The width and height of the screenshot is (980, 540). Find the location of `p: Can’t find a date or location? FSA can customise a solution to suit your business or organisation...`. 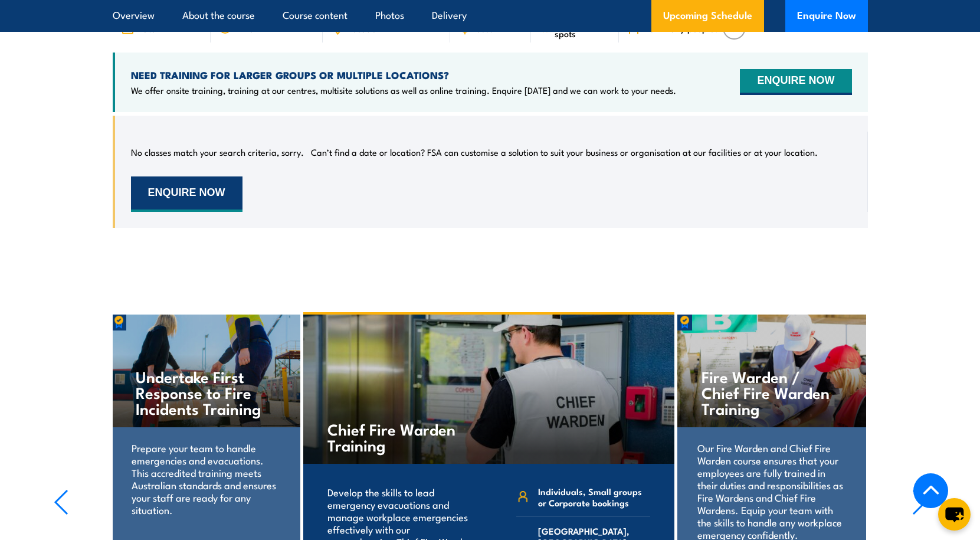

p: Can’t find a date or location? FSA can customise a solution to suit your business or organisation... is located at coordinates (564, 152).